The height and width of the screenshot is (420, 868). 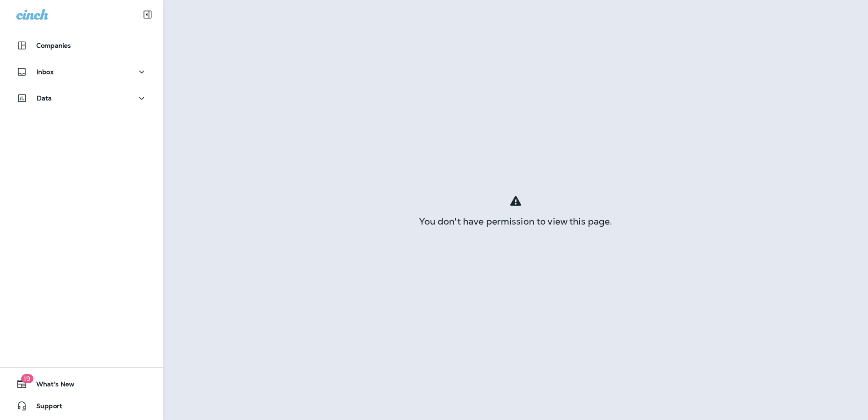 What do you see at coordinates (45, 98) in the screenshot?
I see `p: Data` at bounding box center [45, 98].